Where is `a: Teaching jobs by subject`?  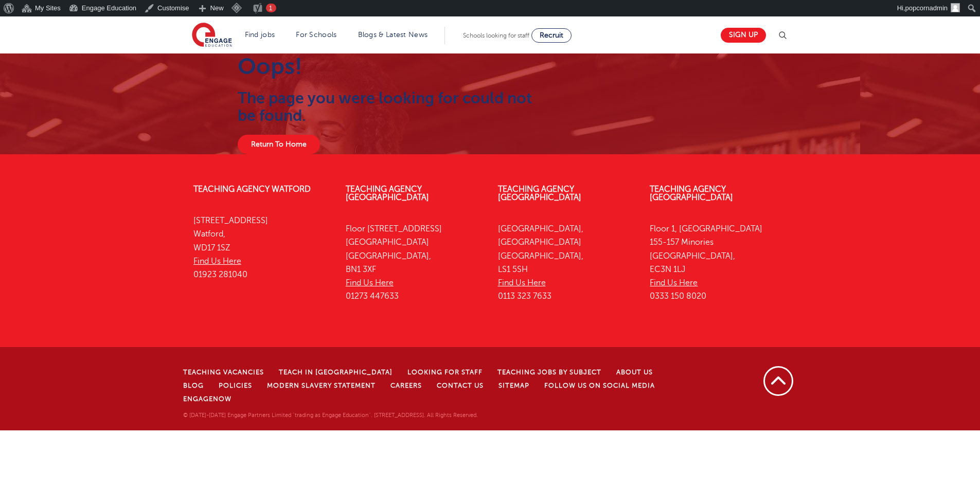
a: Teaching jobs by subject is located at coordinates (549, 372).